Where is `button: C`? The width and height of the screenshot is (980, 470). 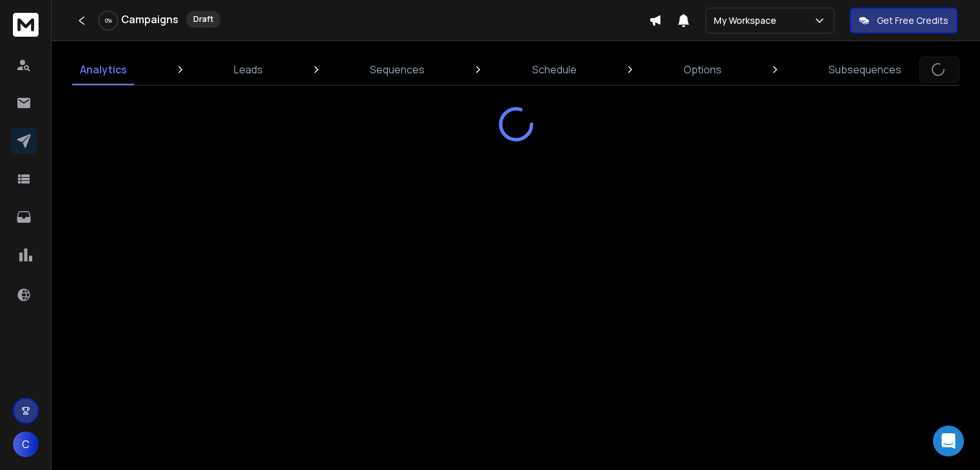
button: C is located at coordinates (26, 445).